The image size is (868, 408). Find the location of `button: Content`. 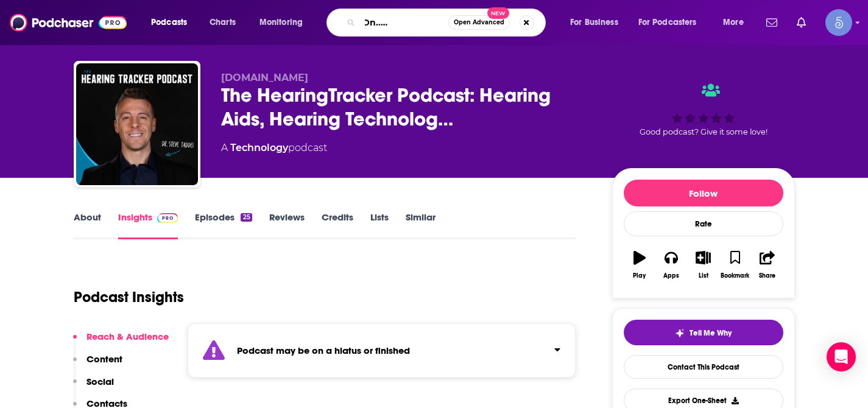

button: Content is located at coordinates (97, 364).